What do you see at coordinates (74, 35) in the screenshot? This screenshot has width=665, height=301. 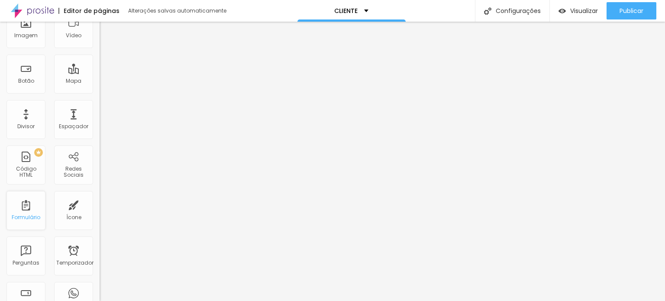 I see `font: Vídeo` at bounding box center [74, 35].